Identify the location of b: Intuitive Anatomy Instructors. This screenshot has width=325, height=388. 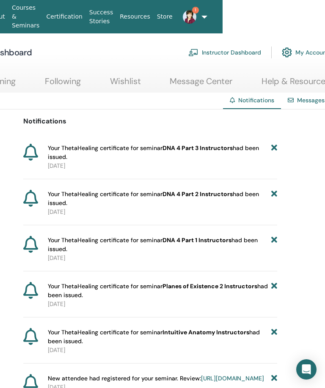
(206, 333).